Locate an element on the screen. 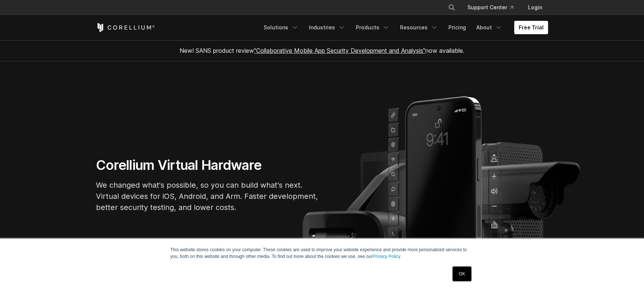 This screenshot has height=291, width=644. a: Industries is located at coordinates (327, 28).